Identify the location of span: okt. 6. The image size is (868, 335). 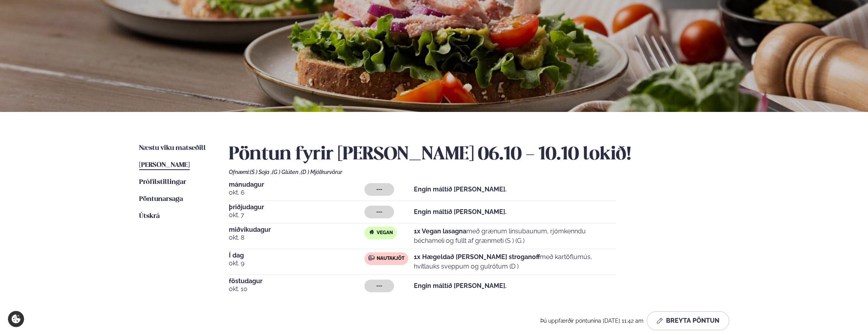
(296, 192).